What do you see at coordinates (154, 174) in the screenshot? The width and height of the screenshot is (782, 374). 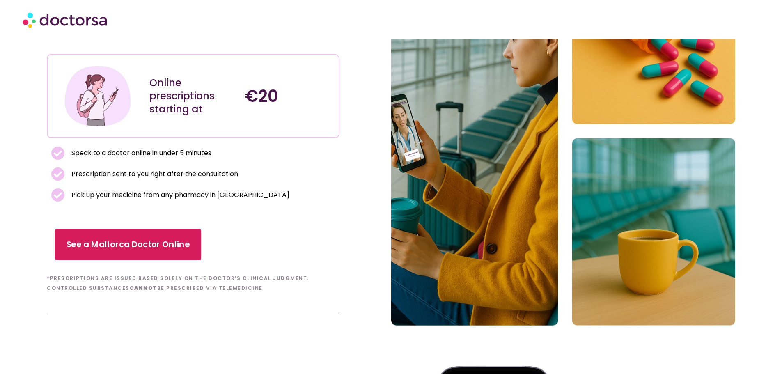 I see `span: Prescription sent to you right after the consultation` at bounding box center [154, 174].